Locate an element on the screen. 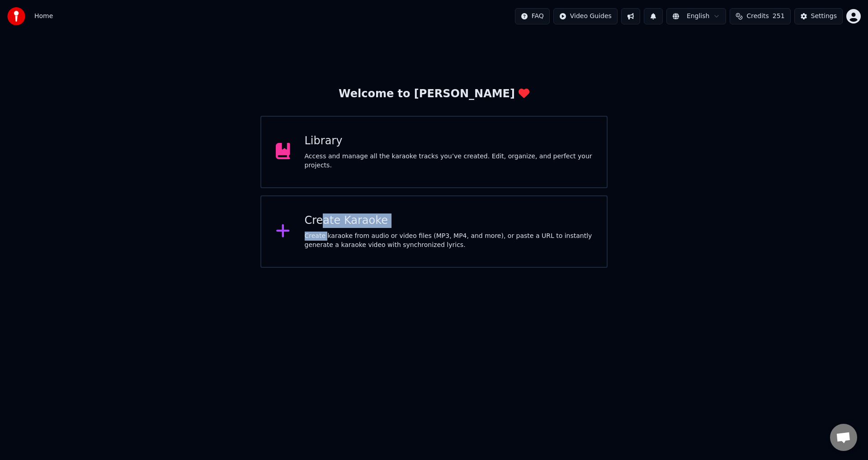  div: Create Karaoke is located at coordinates (449, 221).